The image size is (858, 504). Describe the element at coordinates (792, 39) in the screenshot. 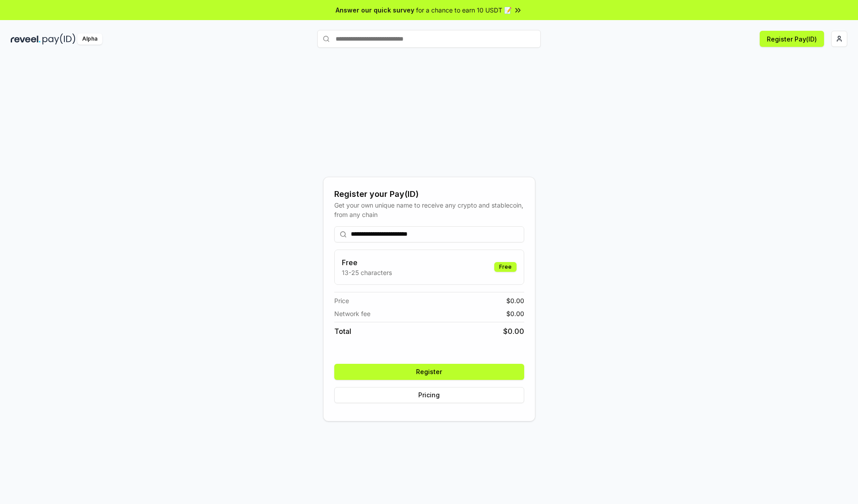

I see `button: Register Pay(ID)` at that location.